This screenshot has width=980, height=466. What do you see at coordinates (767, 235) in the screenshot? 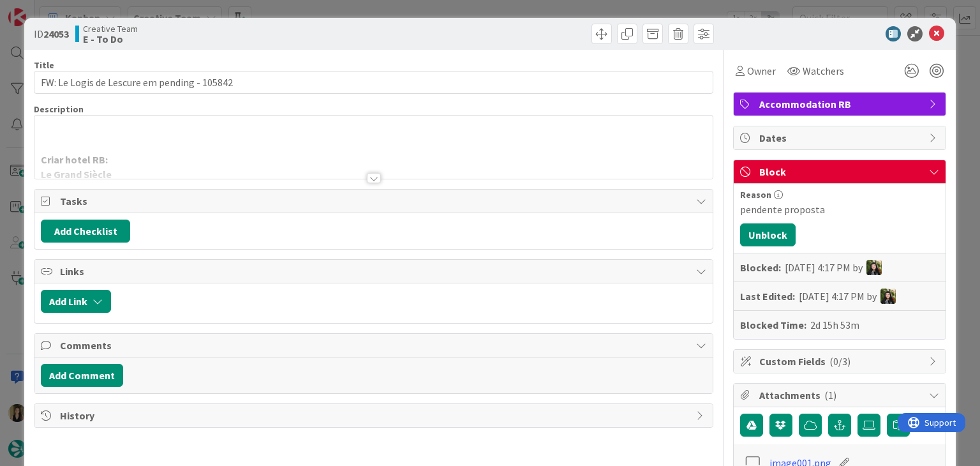
I see `button: Unblock` at bounding box center [767, 235].